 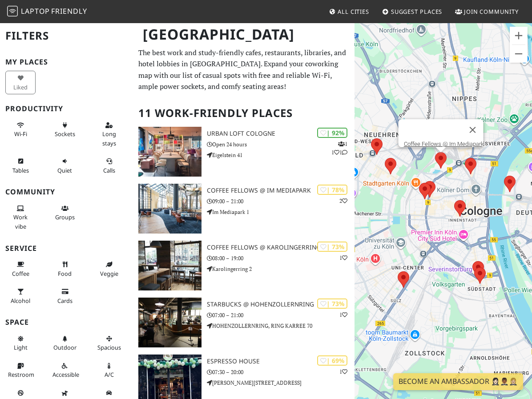 I want to click on span: Laptop, so click(x=35, y=11).